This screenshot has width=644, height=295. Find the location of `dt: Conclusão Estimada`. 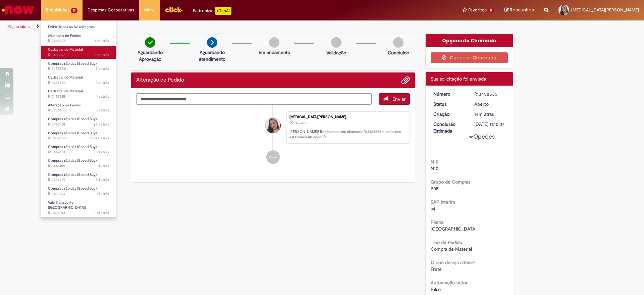

dt: Conclusão Estimada is located at coordinates (449, 127).